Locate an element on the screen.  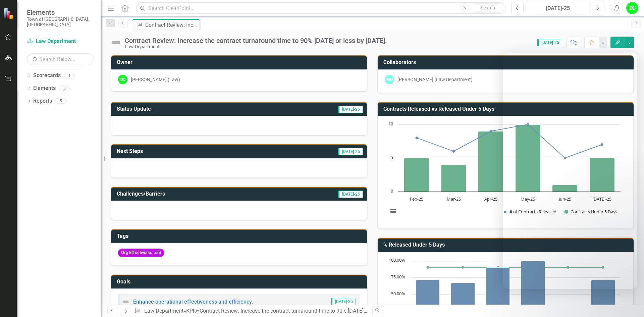
text: Feb-25 is located at coordinates (416, 199).